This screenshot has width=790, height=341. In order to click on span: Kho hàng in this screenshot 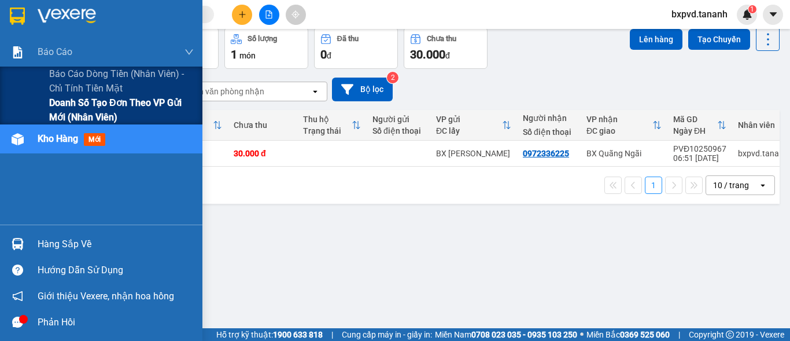, I will do `click(58, 138)`.